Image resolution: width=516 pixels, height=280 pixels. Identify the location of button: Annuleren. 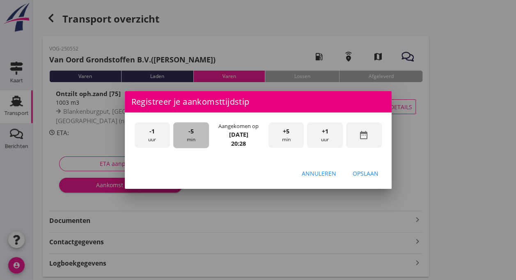
(319, 173).